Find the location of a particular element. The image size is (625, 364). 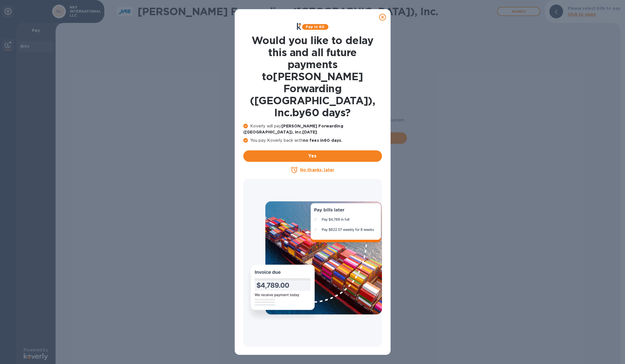

span: Yes is located at coordinates (312, 156).